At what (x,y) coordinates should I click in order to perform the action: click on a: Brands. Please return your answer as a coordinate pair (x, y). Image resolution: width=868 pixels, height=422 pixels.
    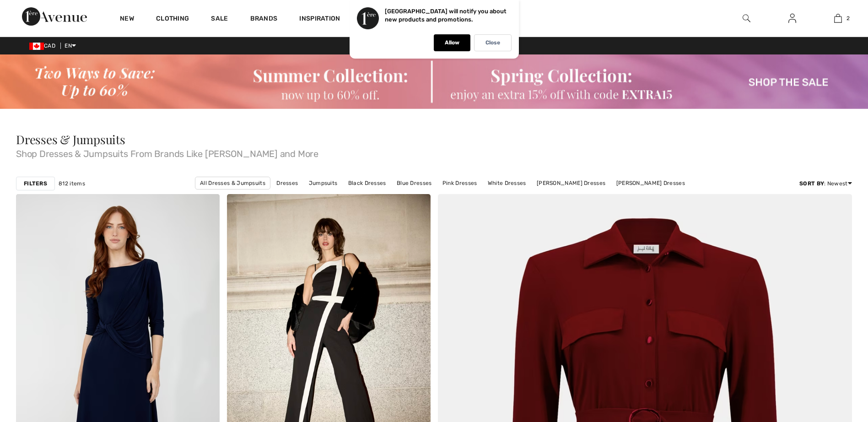
    Looking at the image, I should click on (264, 20).